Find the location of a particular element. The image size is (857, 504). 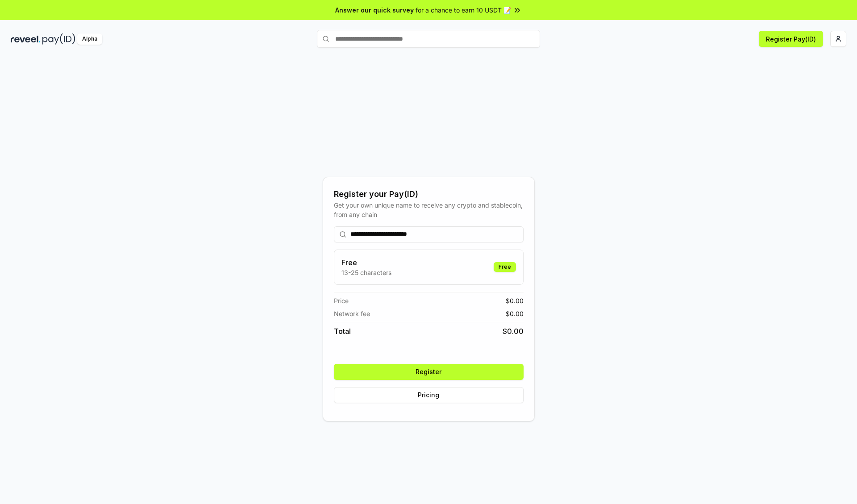

span: for a chance to earn 10 USDT 📝 is located at coordinates (463, 10).